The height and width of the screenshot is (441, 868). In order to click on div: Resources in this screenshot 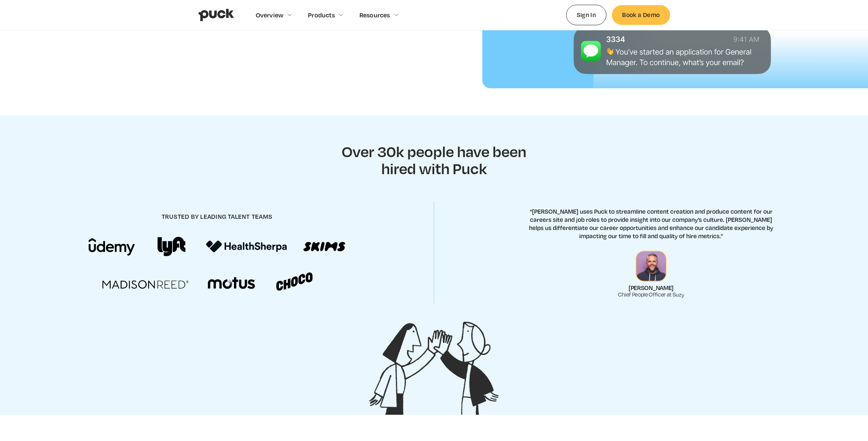, I will do `click(375, 15)`.